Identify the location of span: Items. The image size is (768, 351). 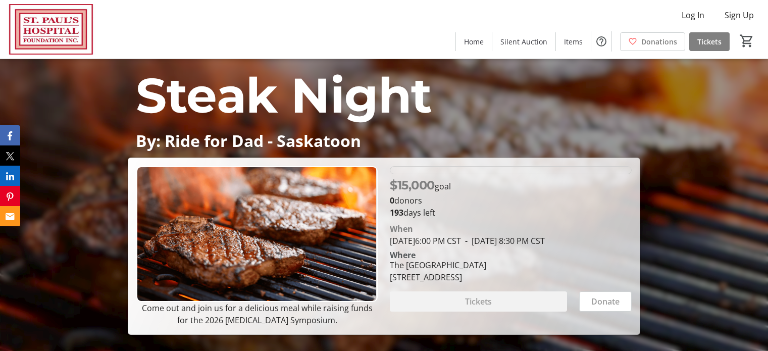
(573, 41).